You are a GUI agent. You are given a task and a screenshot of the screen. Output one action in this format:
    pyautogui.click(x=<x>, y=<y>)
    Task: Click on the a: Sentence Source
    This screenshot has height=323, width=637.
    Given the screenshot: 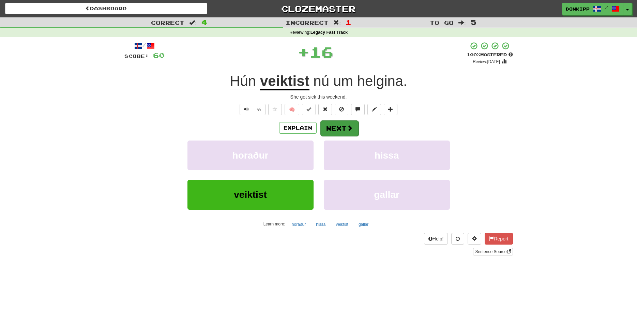 What is the action you would take?
    pyautogui.click(x=493, y=251)
    